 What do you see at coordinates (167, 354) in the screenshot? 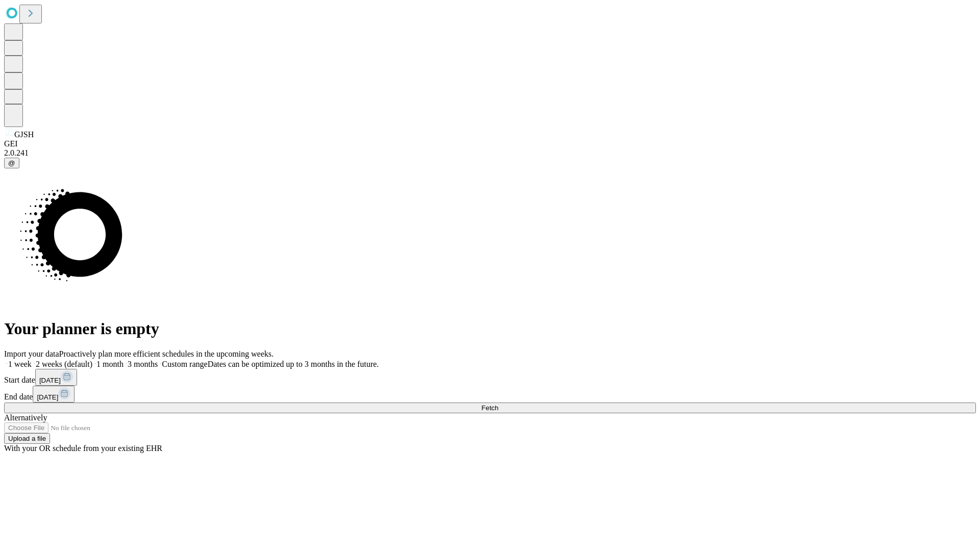
I see `span: Proactively plan more efficient schedules in the upcoming weeks.` at bounding box center [167, 354].